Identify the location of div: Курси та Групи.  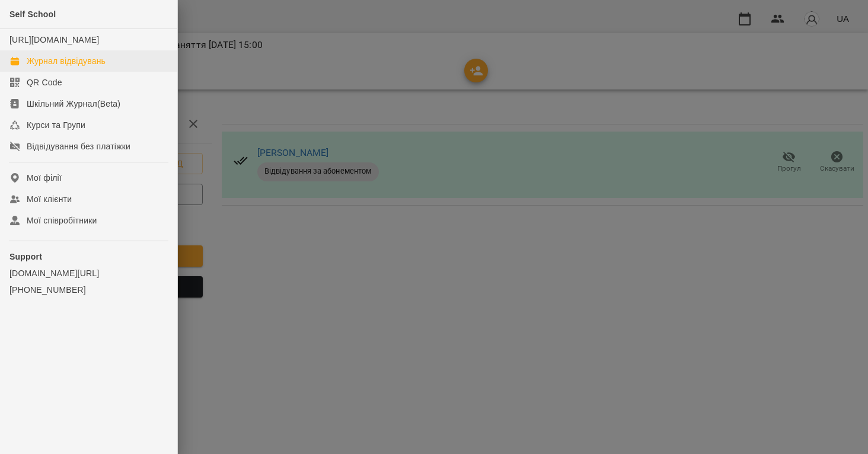
(56, 125).